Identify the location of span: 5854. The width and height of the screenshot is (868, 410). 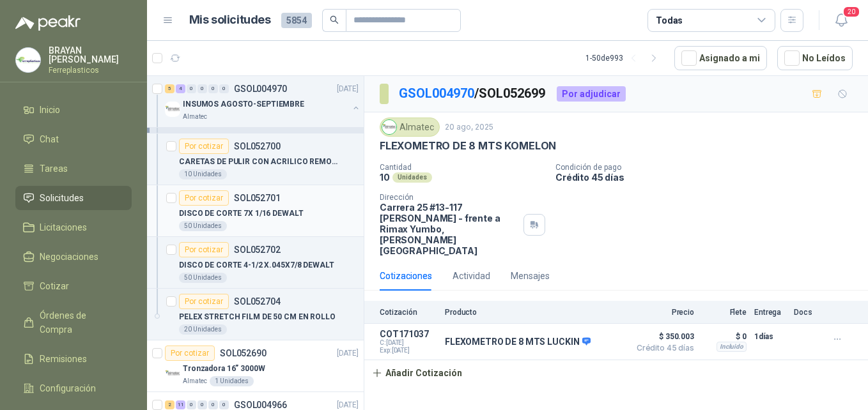
(297, 20).